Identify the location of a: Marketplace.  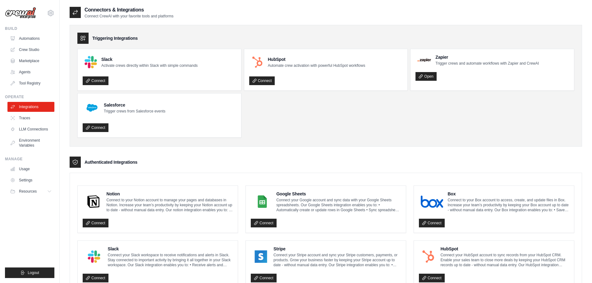
(31, 61).